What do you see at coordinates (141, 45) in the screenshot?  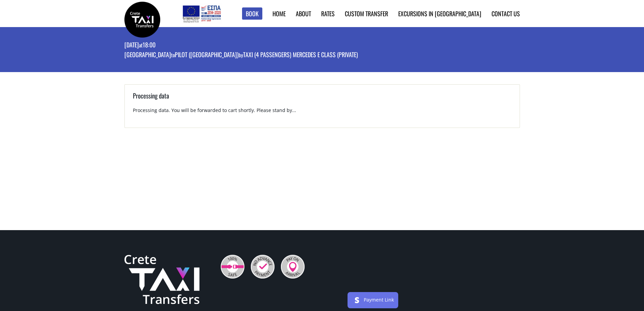 I see `small: at` at bounding box center [141, 45].